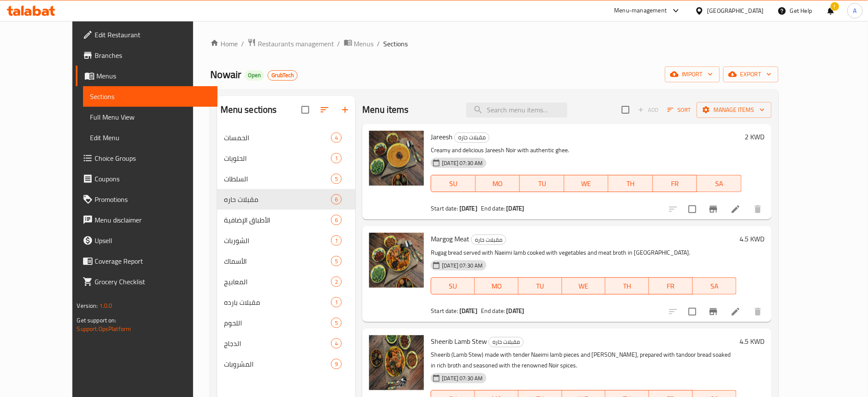 The width and height of the screenshot is (868, 397). Describe the element at coordinates (146, 76) in the screenshot. I see `a: Menus` at that location.